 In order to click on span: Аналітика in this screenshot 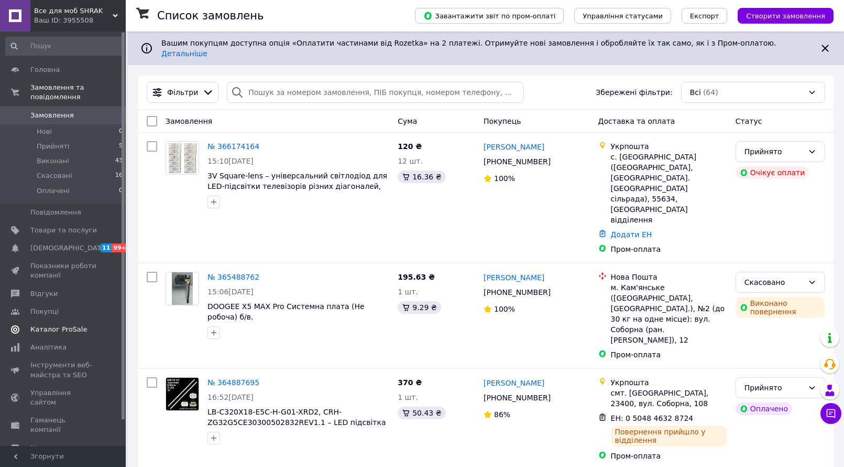, I will do `click(48, 347)`.